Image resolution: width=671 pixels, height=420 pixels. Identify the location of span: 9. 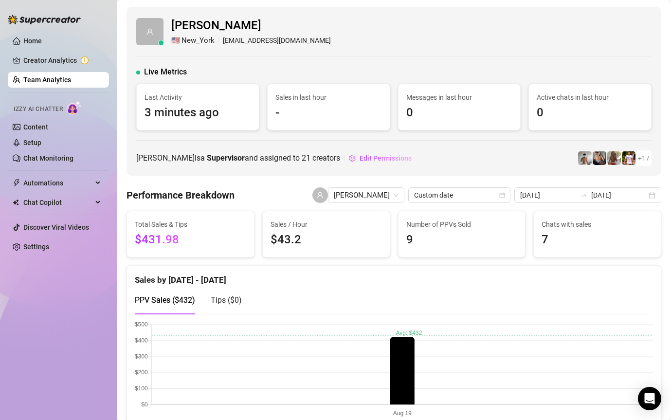
(462, 240).